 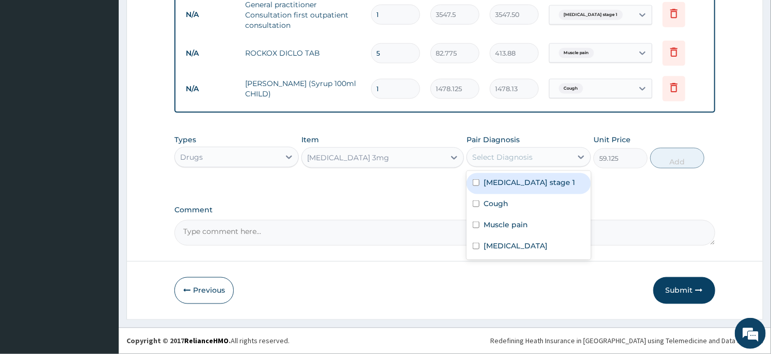 I want to click on label: Cough, so click(x=496, y=204).